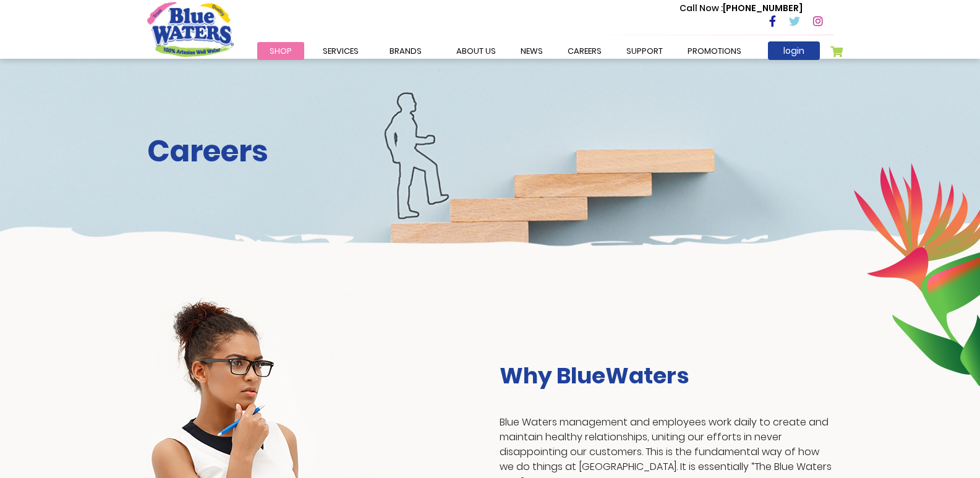 The height and width of the screenshot is (478, 980). I want to click on a: News, so click(532, 51).